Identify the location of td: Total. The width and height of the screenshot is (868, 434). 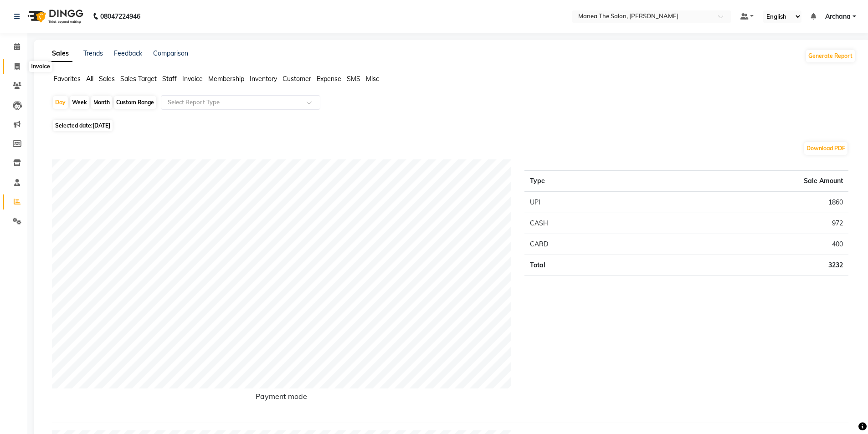
(584, 266).